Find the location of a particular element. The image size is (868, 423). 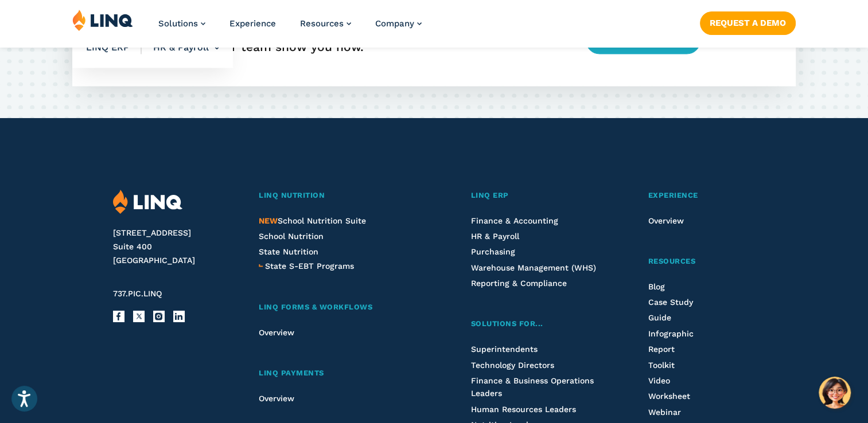

a: Toolkit is located at coordinates (661, 365).